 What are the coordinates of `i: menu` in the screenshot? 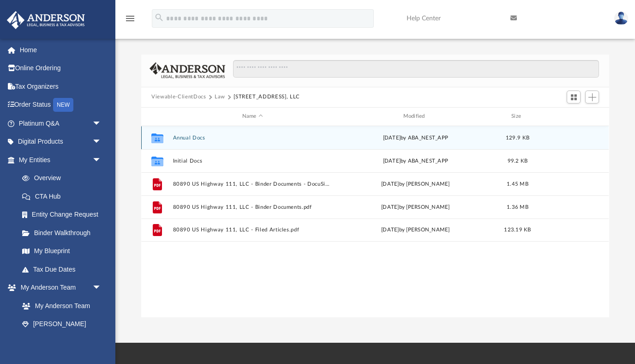 It's located at (130, 18).